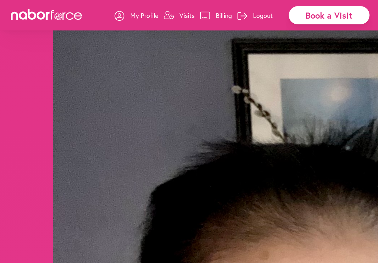 The height and width of the screenshot is (263, 378). Describe the element at coordinates (187, 15) in the screenshot. I see `p: Visits` at that location.